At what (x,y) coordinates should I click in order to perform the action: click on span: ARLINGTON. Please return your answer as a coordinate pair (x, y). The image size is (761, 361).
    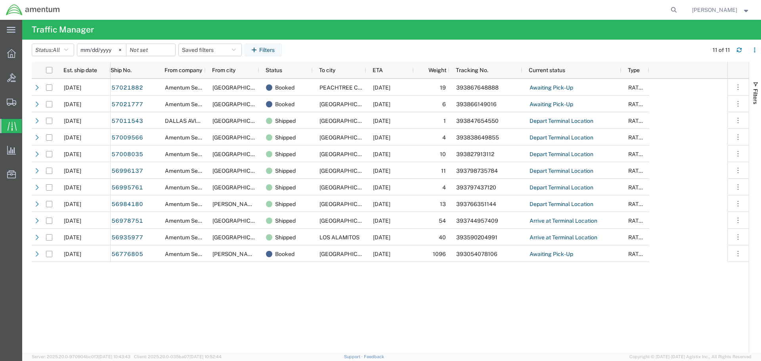
    Looking at the image, I should click on (240, 121).